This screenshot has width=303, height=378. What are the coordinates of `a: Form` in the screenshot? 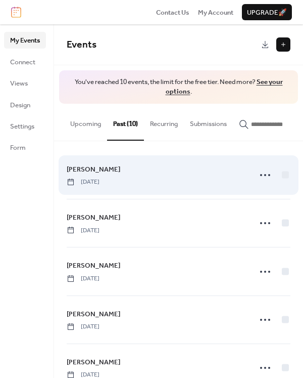 It's located at (25, 147).